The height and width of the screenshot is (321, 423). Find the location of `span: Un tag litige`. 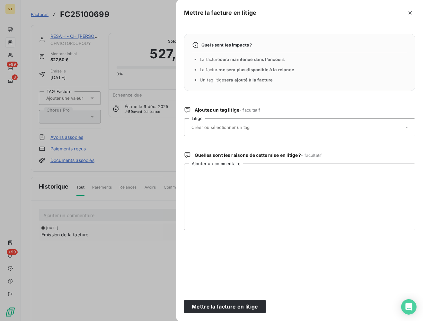

span: Un tag litige is located at coordinates (236, 80).